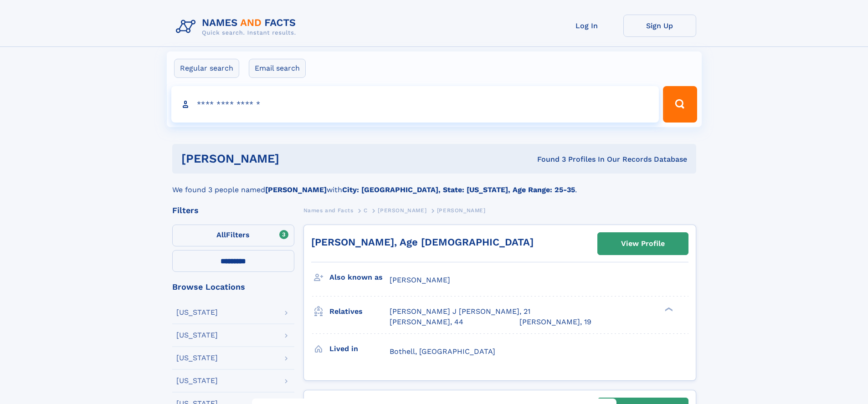  Describe the element at coordinates (234, 235) in the screenshot. I see `label: Filters` at that location.